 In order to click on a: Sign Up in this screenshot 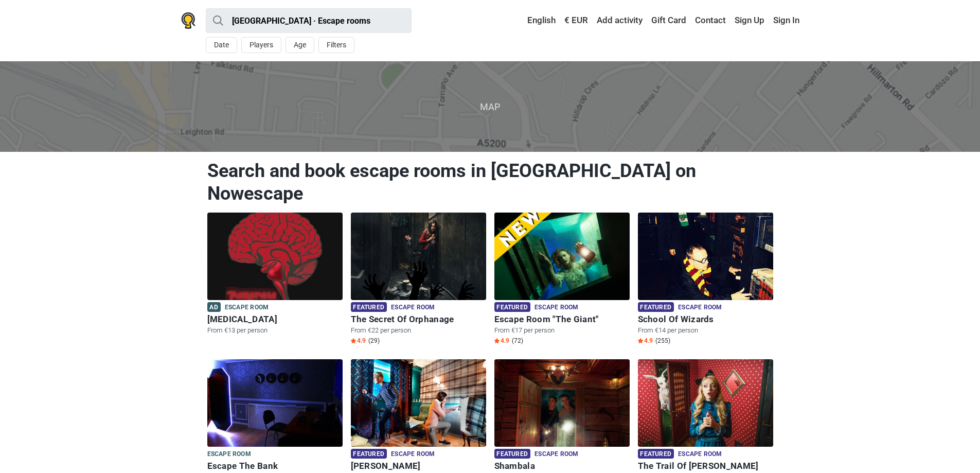, I will do `click(750, 21)`.